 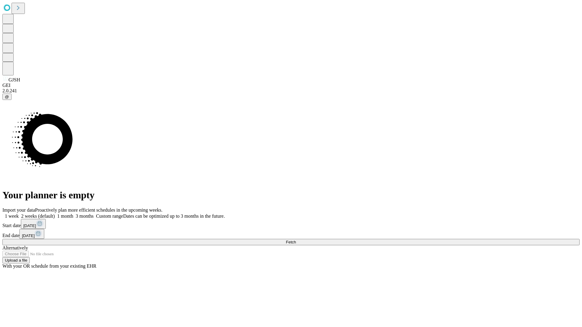 I want to click on div: GEI, so click(x=291, y=85).